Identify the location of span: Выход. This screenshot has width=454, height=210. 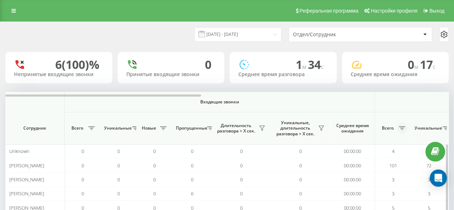
(436, 11).